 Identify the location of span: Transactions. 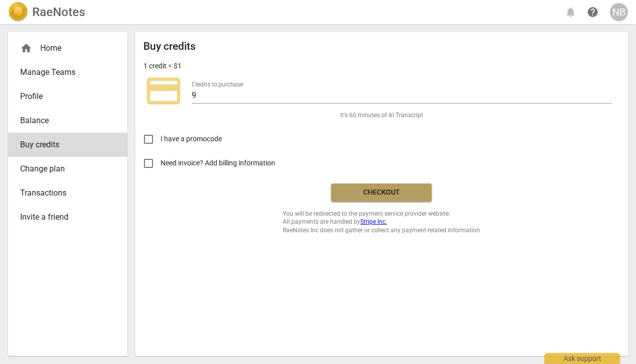
(64, 193).